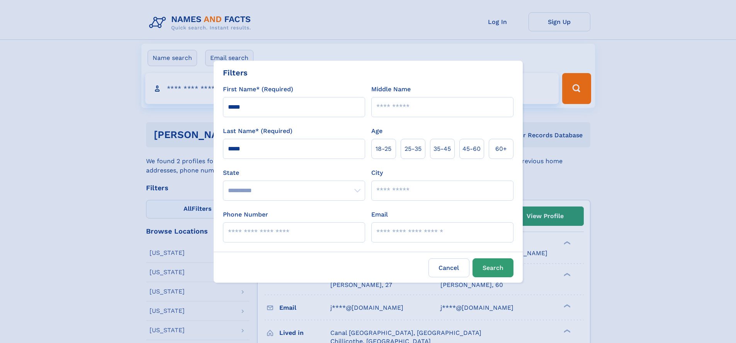 The image size is (736, 343). Describe the element at coordinates (258, 89) in the screenshot. I see `label: First Name* (Required)` at that location.